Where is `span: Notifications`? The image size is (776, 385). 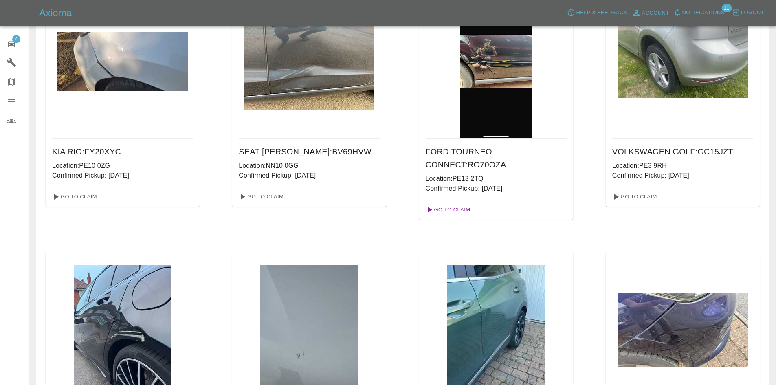
span: Notifications is located at coordinates (704, 13).